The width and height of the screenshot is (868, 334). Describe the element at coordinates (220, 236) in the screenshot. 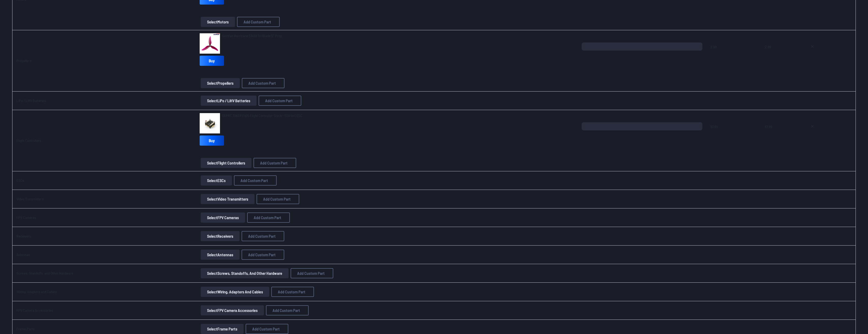

I see `a: SelectReceivers` at that location.